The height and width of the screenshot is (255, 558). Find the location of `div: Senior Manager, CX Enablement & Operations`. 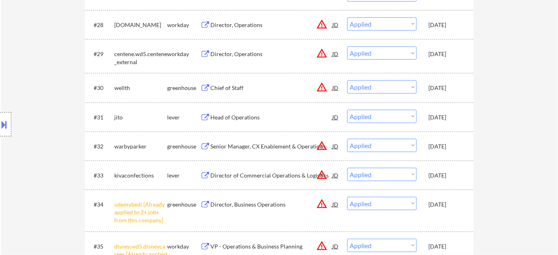

div: Senior Manager, CX Enablement & Operations is located at coordinates (271, 147).